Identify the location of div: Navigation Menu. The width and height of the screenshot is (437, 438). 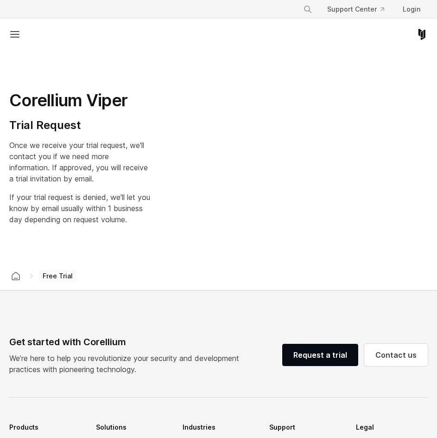
(362, 9).